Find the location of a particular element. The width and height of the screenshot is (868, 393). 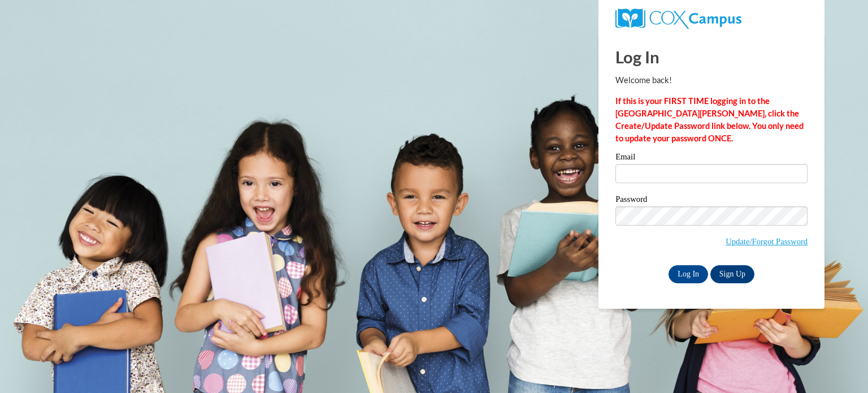

a: COX Campus is located at coordinates (679, 17).